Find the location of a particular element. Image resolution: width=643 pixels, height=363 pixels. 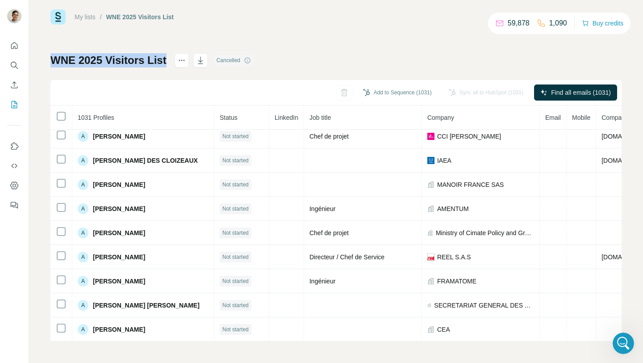

button: Dashboard is located at coordinates (14, 185).